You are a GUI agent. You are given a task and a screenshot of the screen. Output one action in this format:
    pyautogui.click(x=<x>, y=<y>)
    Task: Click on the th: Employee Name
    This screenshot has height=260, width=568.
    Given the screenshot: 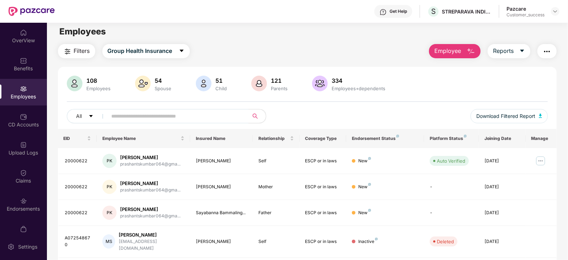 What is the action you would take?
    pyautogui.click(x=143, y=139)
    